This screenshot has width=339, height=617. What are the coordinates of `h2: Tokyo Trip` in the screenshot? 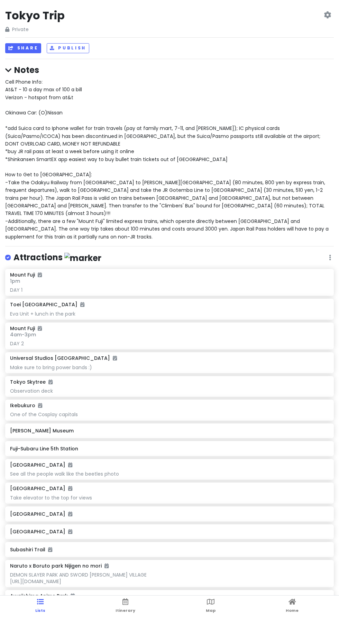 It's located at (35, 16).